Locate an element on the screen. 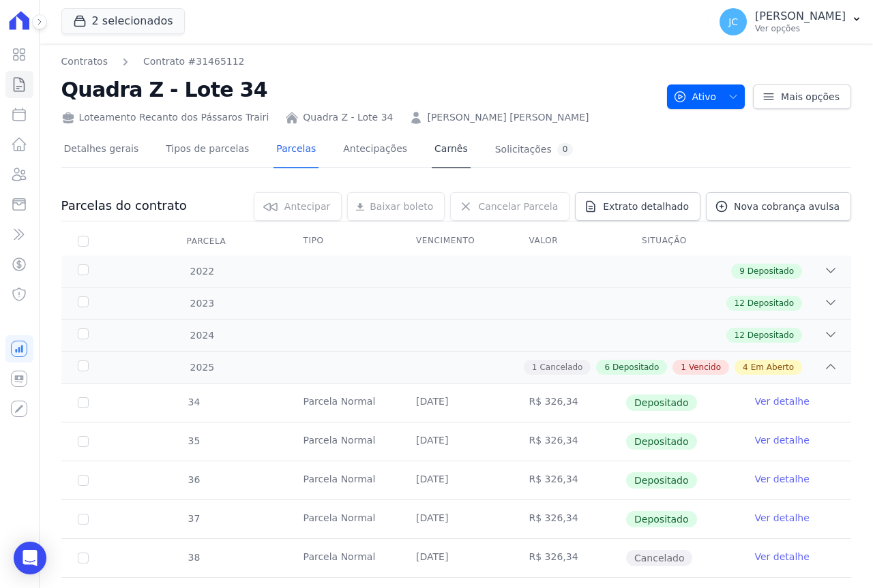 The height and width of the screenshot is (588, 873). th: Situação is located at coordinates (681, 241).